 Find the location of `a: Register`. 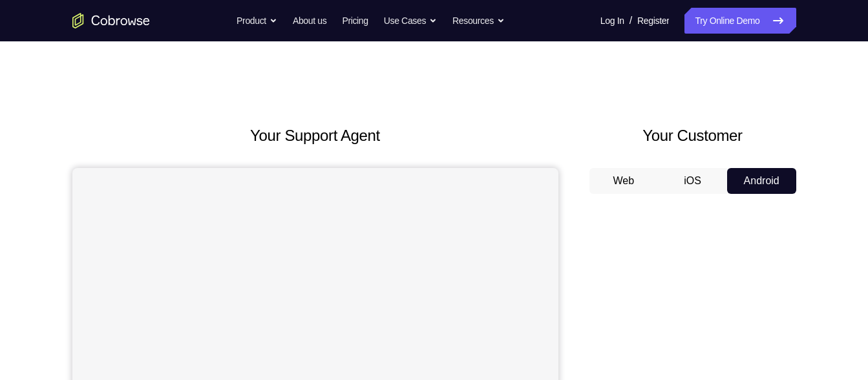

a: Register is located at coordinates (652, 21).